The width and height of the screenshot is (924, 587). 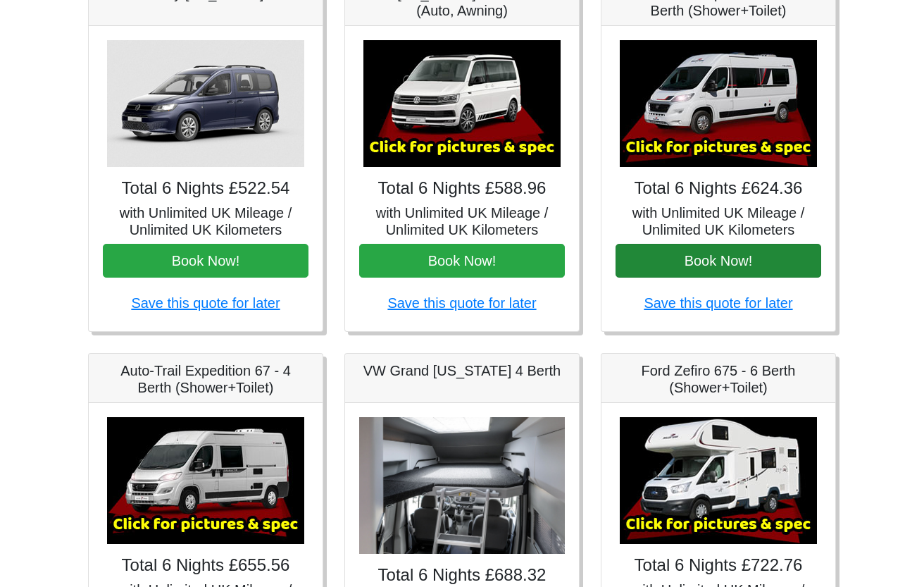 I want to click on h4: Total 6 Nights £655.56, so click(x=206, y=565).